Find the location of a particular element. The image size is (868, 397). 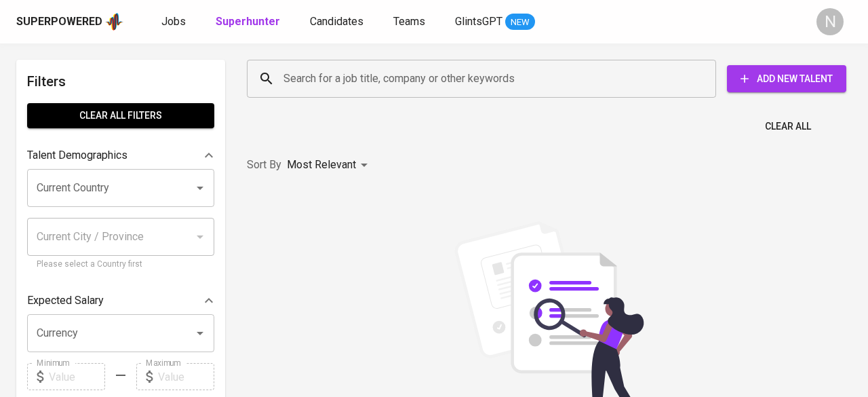

span: Teams is located at coordinates (409, 21).